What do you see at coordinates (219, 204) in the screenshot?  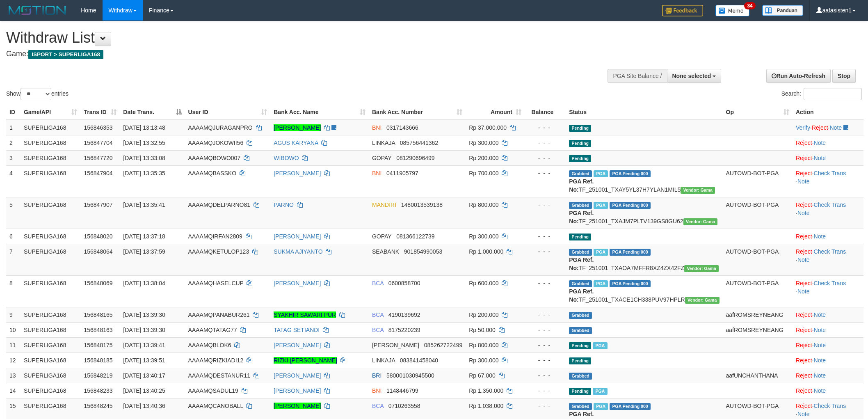 I see `span: AAAAMQDELPARNO81` at bounding box center [219, 204].